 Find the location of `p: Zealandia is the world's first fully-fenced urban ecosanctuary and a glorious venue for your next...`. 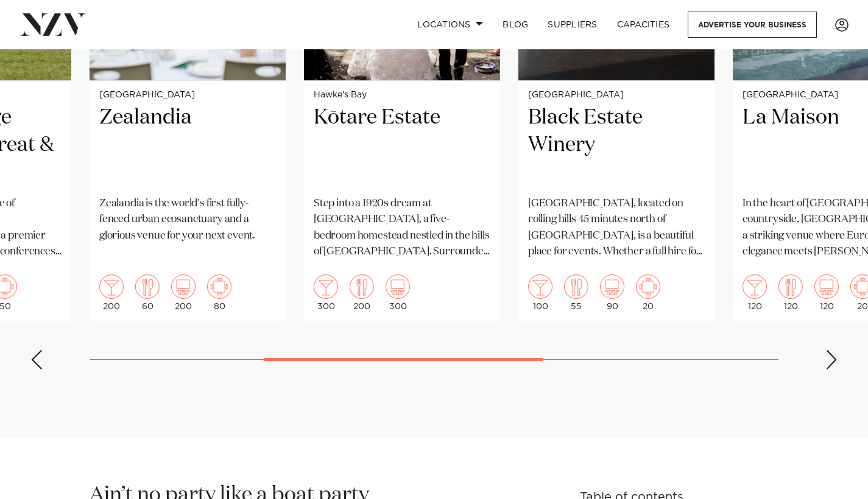

p: Zealandia is the world's first fully-fenced urban ecosanctuary and a glorious venue for your next... is located at coordinates (188, 220).